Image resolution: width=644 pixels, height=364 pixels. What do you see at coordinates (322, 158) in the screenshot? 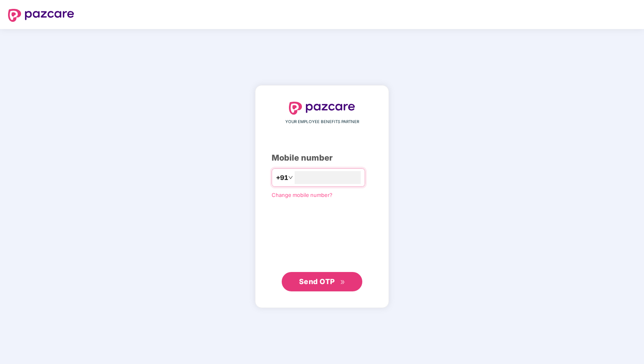
I see `div: Mobile number` at bounding box center [322, 158].